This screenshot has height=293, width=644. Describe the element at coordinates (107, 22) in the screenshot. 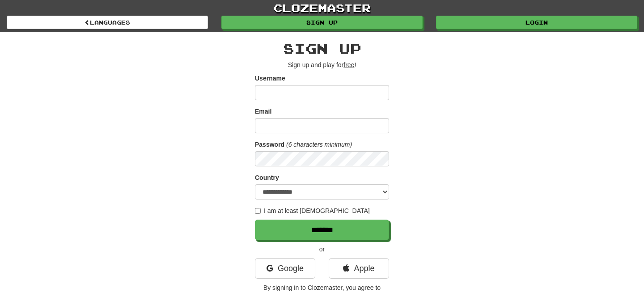

I see `a: Languages` at that location.